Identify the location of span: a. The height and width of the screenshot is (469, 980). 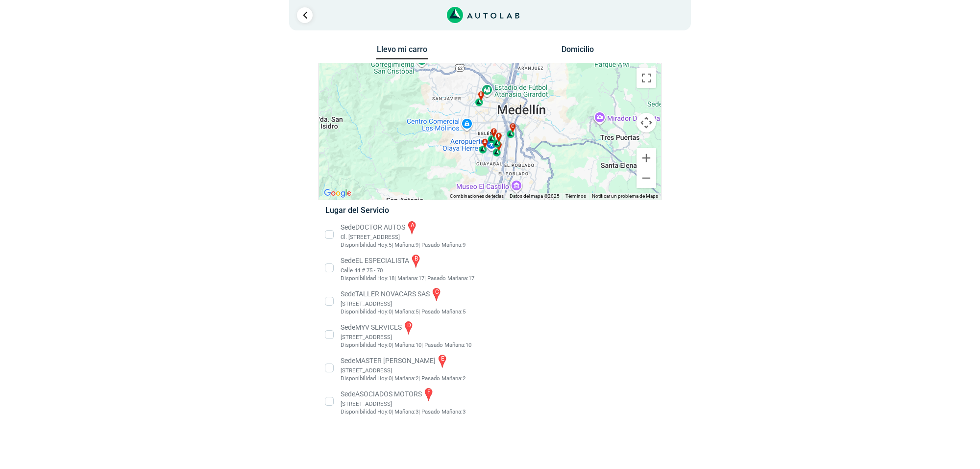
(485, 142).